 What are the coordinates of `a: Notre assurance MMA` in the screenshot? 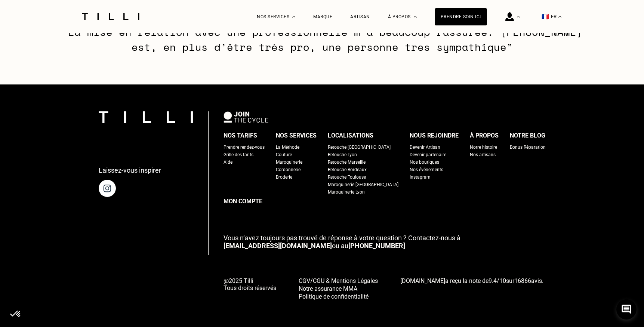 It's located at (338, 288).